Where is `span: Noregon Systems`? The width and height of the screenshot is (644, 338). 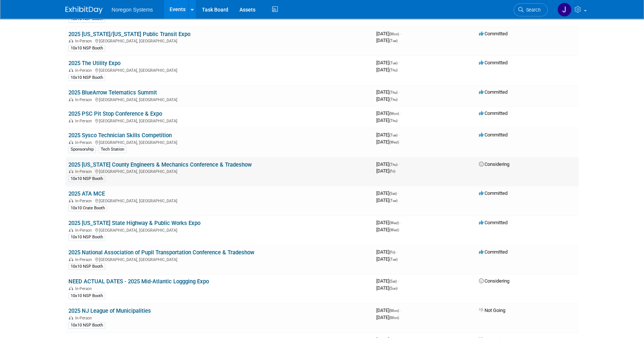 span: Noregon Systems is located at coordinates (132, 10).